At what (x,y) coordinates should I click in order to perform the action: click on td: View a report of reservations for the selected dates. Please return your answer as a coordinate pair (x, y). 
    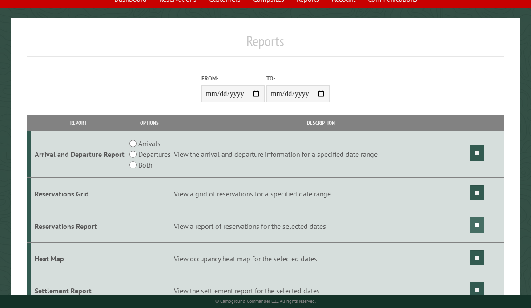
    Looking at the image, I should click on (321, 226).